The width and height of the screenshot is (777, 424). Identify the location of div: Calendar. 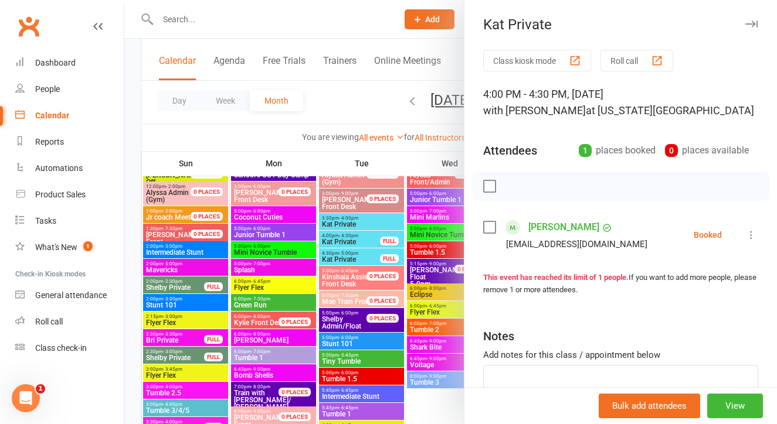
(52, 115).